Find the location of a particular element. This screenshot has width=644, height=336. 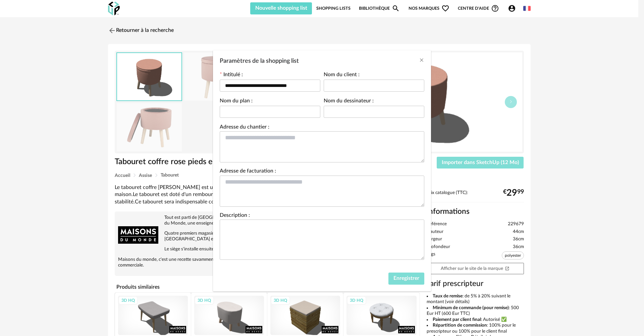

label: Description : is located at coordinates (235, 216).